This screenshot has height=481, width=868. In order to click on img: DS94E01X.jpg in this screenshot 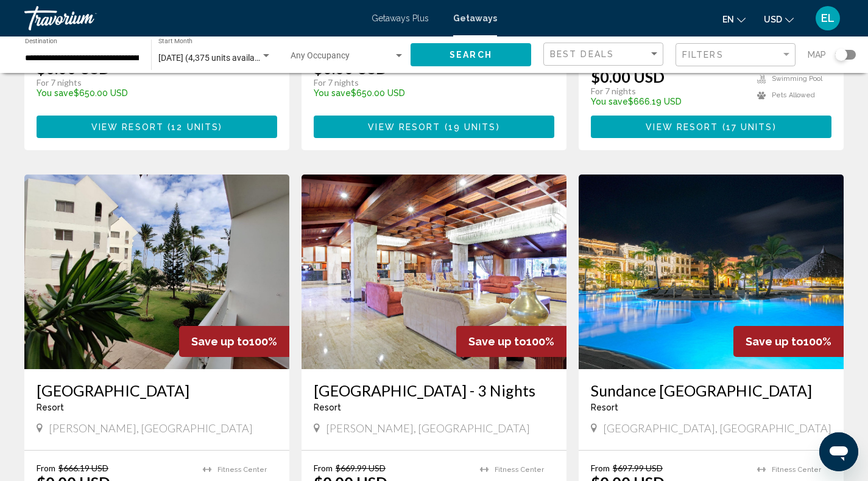, I will do `click(434, 272)`.